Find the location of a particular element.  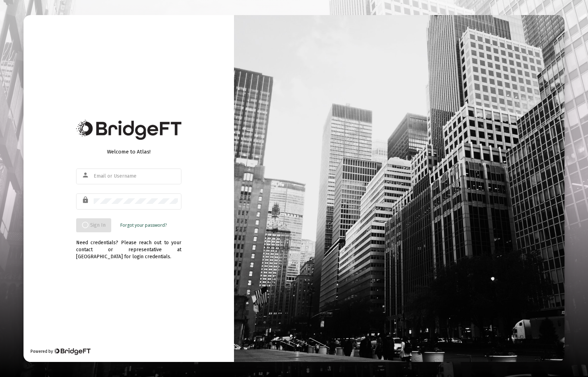

div: Powered by is located at coordinates (60, 351).